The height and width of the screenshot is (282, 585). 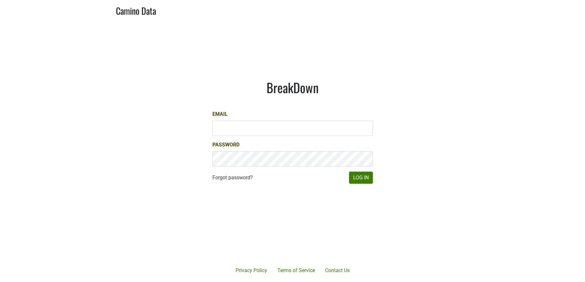 What do you see at coordinates (251, 270) in the screenshot?
I see `a: Privacy Policy` at bounding box center [251, 270].